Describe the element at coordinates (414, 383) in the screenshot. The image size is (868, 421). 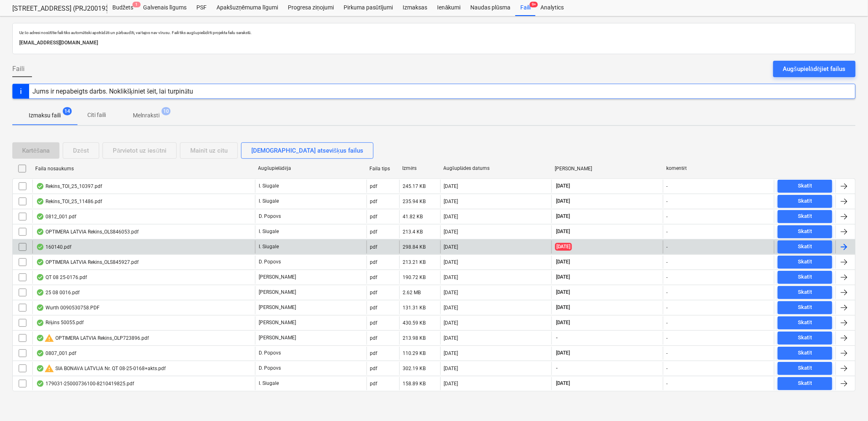
I see `div: 158.89 KB` at that location.